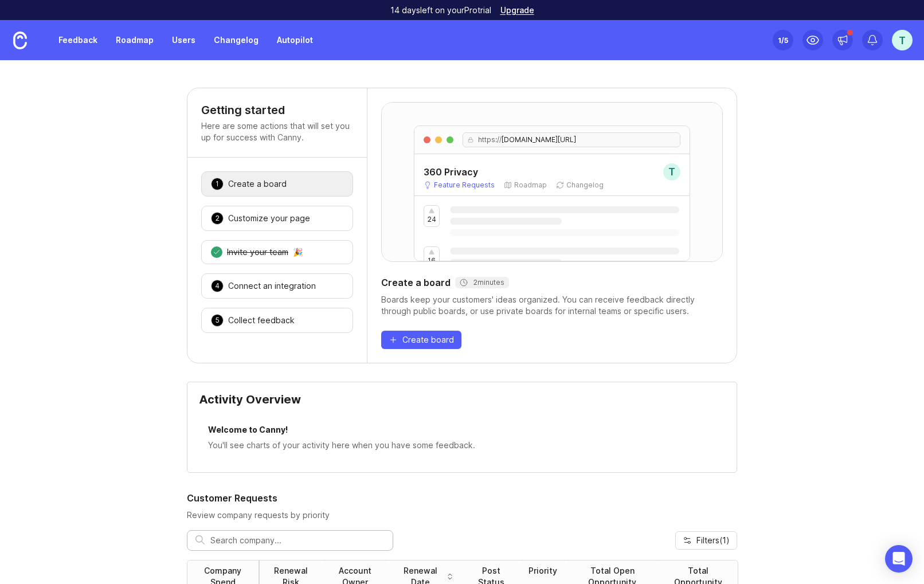 Image resolution: width=924 pixels, height=584 pixels. Describe the element at coordinates (482, 282) in the screenshot. I see `div: 2 minutes` at that location.